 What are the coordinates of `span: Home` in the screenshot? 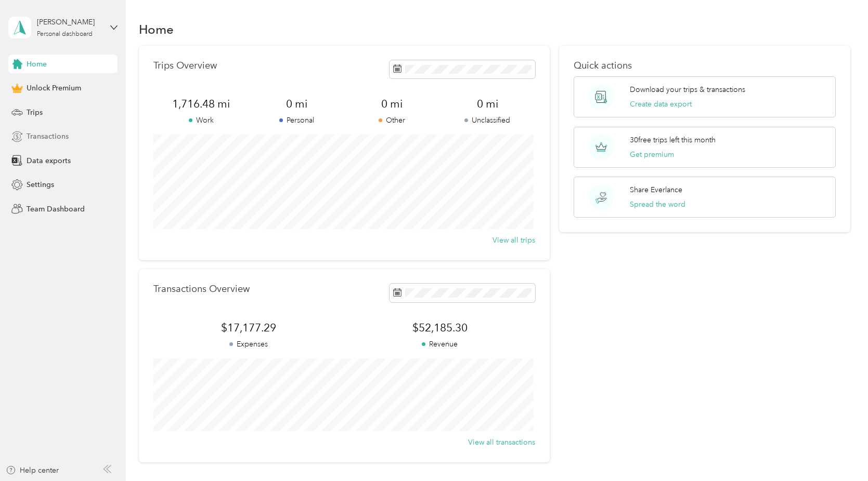 It's located at (36, 64).